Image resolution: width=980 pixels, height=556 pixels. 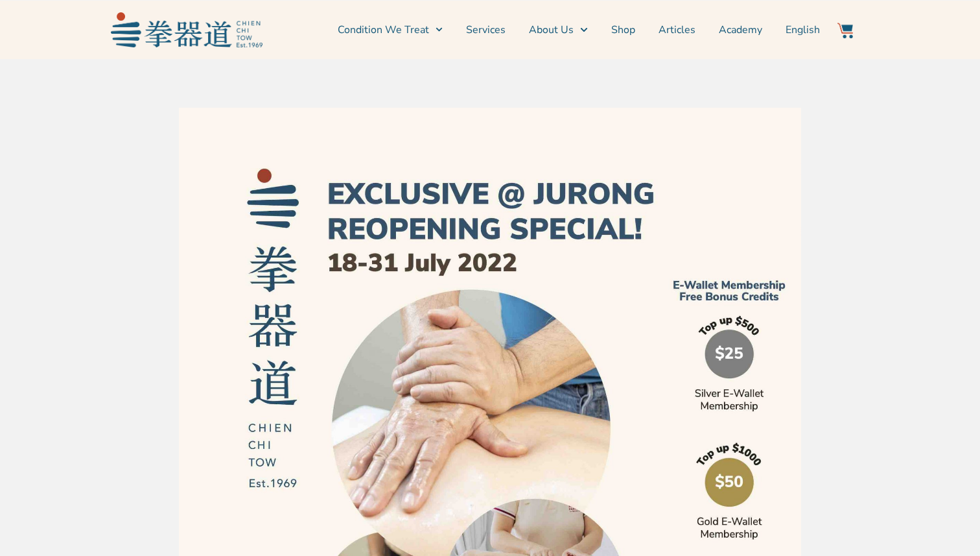 What do you see at coordinates (545, 30) in the screenshot?
I see `nav: Menu` at bounding box center [545, 30].